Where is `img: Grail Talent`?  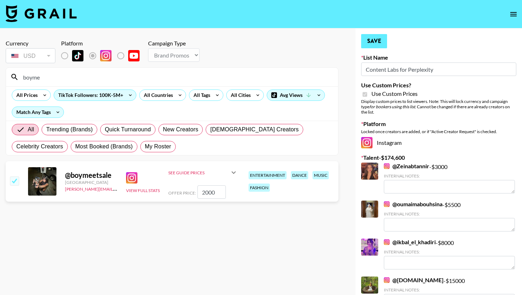
img: Grail Talent is located at coordinates (41, 13).